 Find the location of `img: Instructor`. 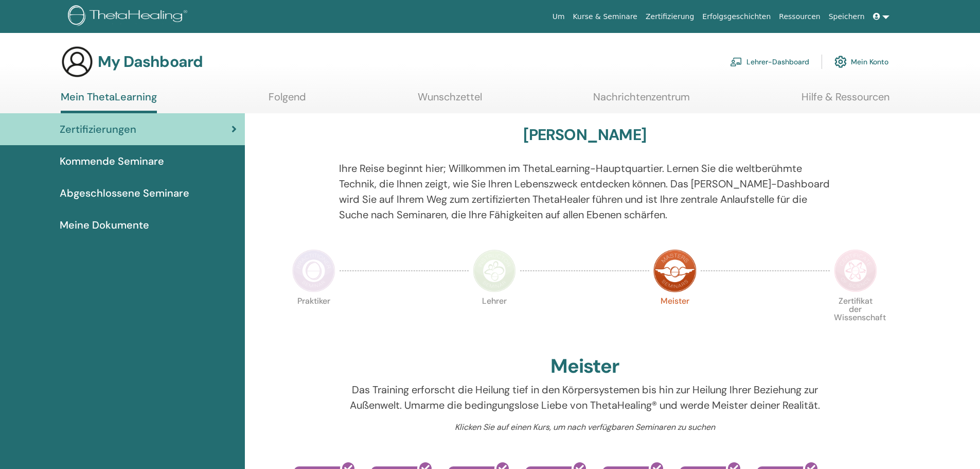

img: Instructor is located at coordinates (494, 271).